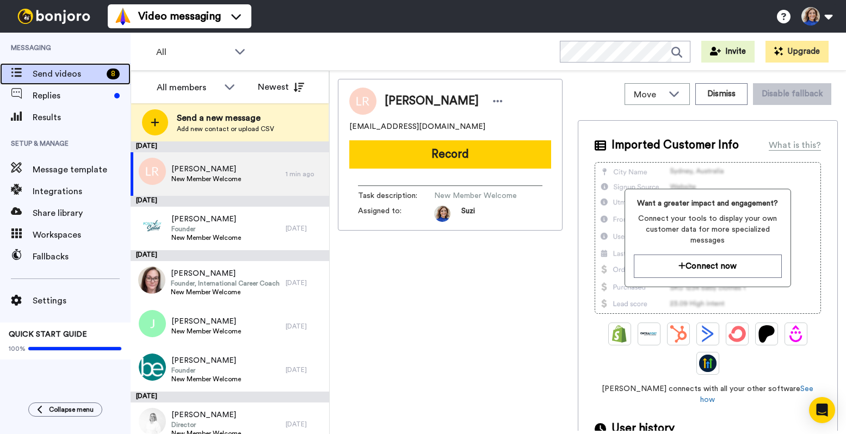 This screenshot has width=846, height=434. Describe the element at coordinates (48, 335) in the screenshot. I see `span: QUICK START GUIDE` at that location.